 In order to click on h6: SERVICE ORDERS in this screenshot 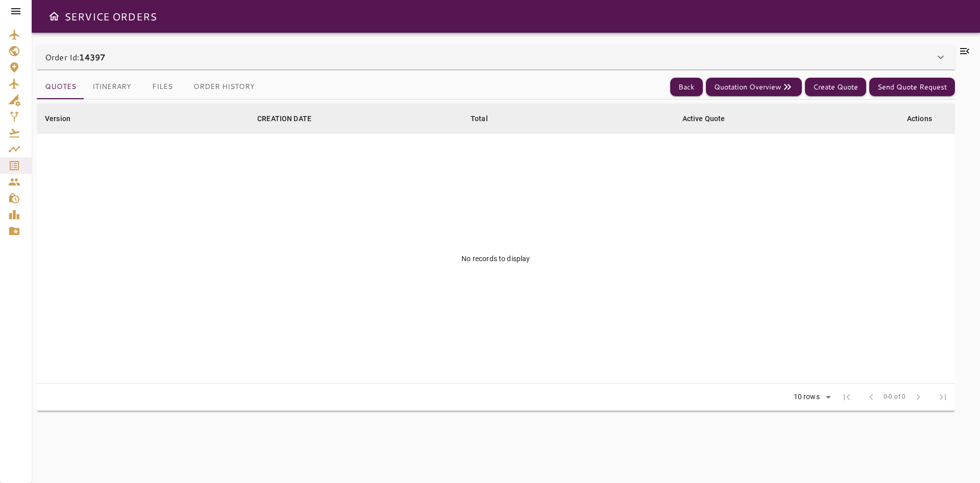, I will do `click(110, 16)`.